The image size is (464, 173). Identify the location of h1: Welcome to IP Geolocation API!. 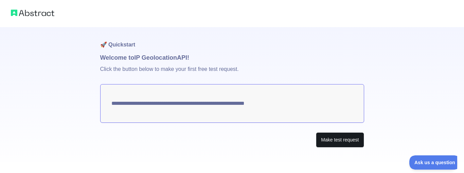
(232, 58).